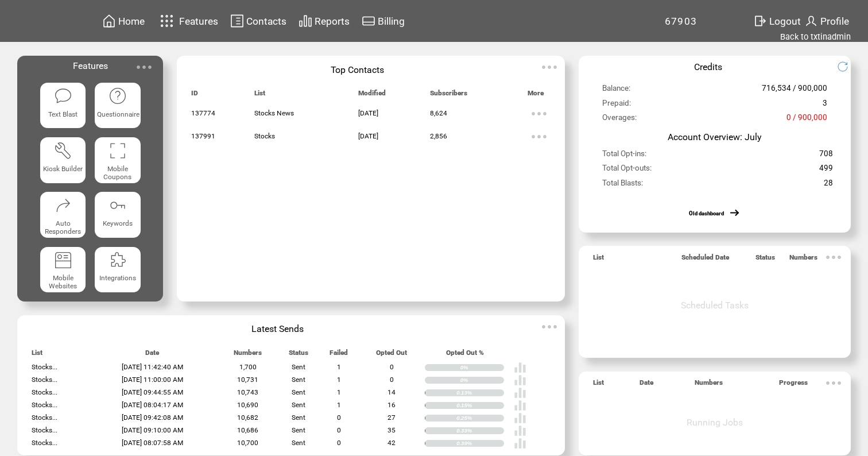  What do you see at coordinates (536, 95) in the screenshot?
I see `span: More` at bounding box center [536, 95].